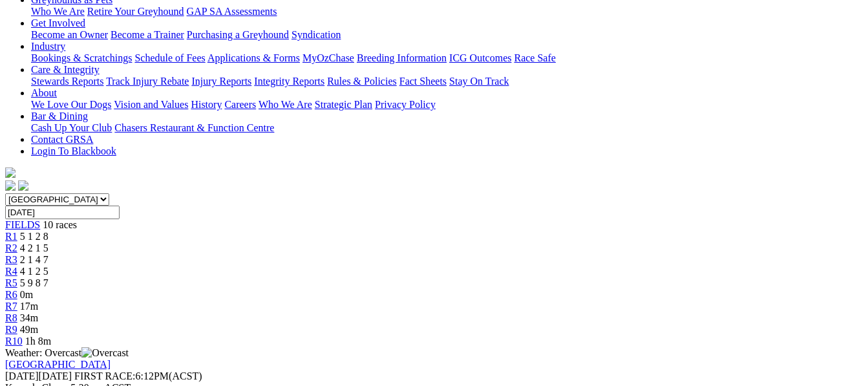 The height and width of the screenshot is (386, 868). Describe the element at coordinates (13, 341) in the screenshot. I see `span: R10` at that location.